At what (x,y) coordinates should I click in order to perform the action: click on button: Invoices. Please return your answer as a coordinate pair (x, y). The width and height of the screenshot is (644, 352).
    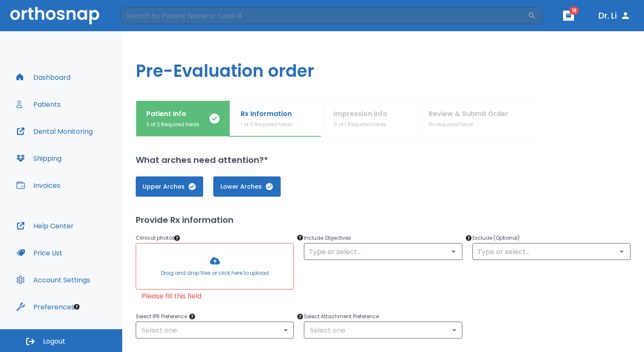
    Looking at the image, I should click on (38, 185).